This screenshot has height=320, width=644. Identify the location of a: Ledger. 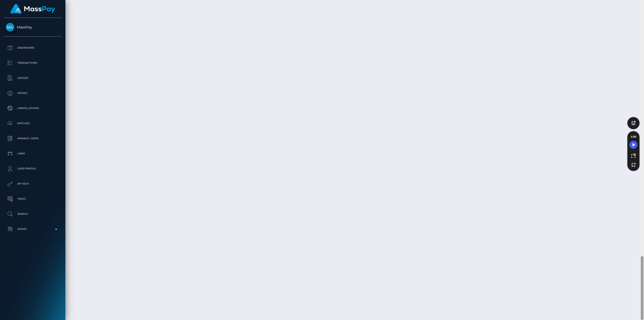
(33, 78).